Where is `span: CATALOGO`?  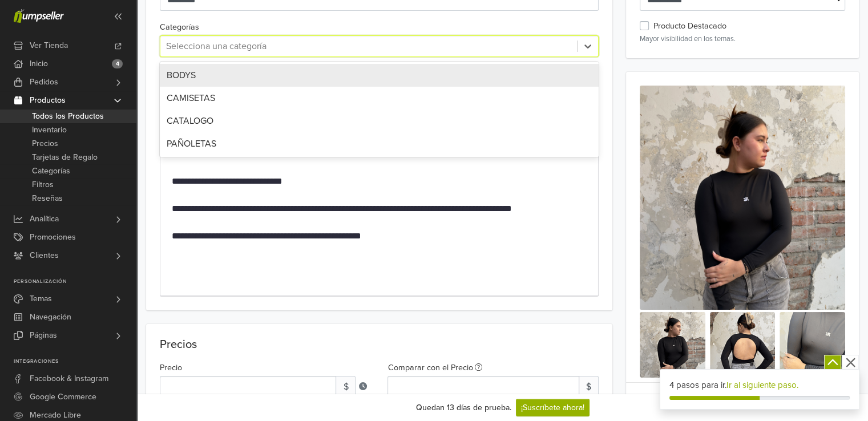
span: CATALOGO is located at coordinates (190, 121).